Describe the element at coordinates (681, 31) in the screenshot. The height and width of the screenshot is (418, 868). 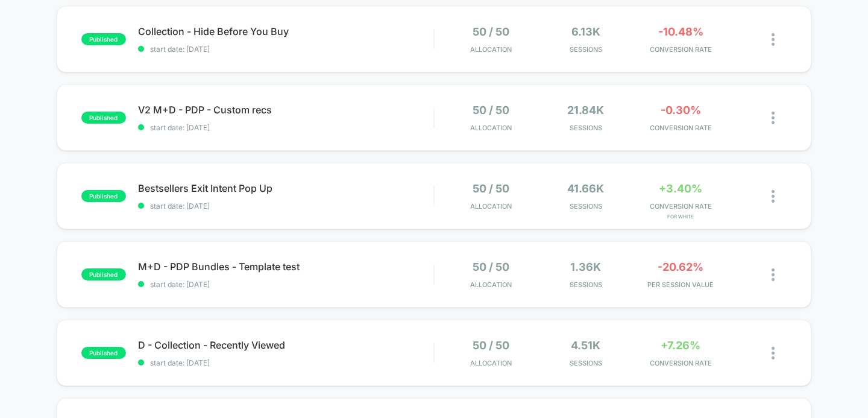
I see `span: -10.48%` at that location.